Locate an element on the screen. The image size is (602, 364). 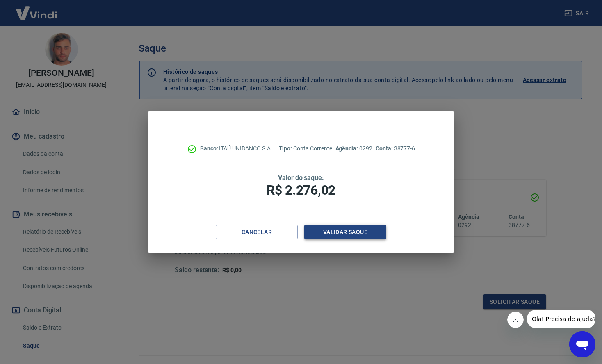
p: ITAÚ UNIBANCO S.A. is located at coordinates (236, 148).